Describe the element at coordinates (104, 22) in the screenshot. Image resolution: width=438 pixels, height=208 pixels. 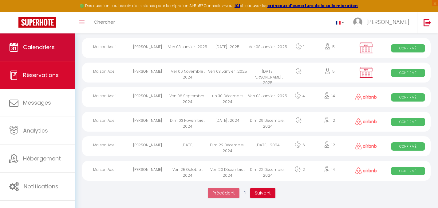
I see `span: Chercher` at that location.